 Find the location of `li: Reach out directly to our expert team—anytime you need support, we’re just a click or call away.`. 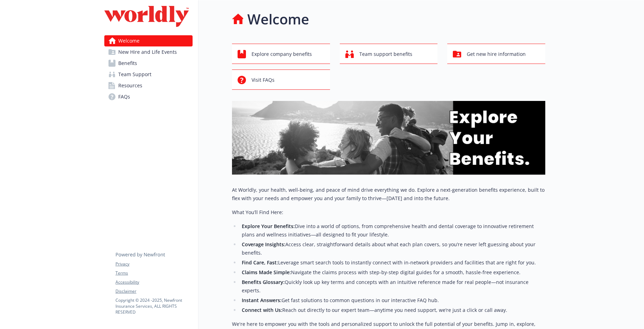

li: Reach out directly to our expert team—anytime you need support, we’re just a click or call away. is located at coordinates (392, 310).